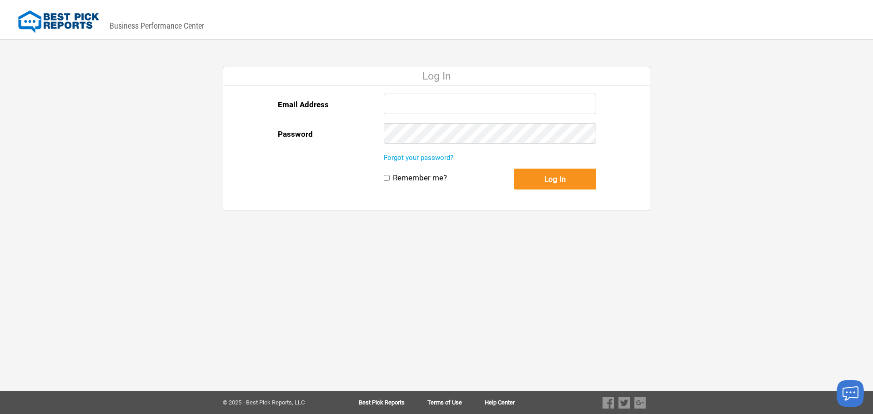  What do you see at coordinates (276, 403) in the screenshot?
I see `div: © 2025 - Best Pick Reports, LLC` at bounding box center [276, 403].